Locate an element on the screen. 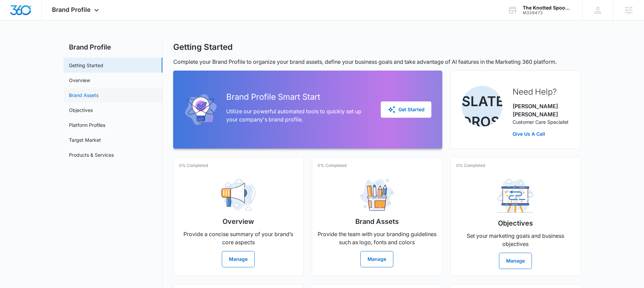 This screenshot has height=288, width=644. a: Brand Assets is located at coordinates (84, 95).